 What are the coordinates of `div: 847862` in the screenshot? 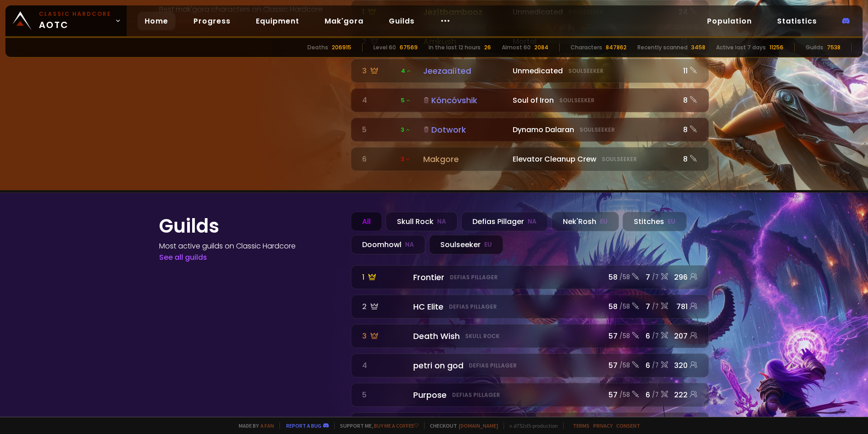 It's located at (616, 47).